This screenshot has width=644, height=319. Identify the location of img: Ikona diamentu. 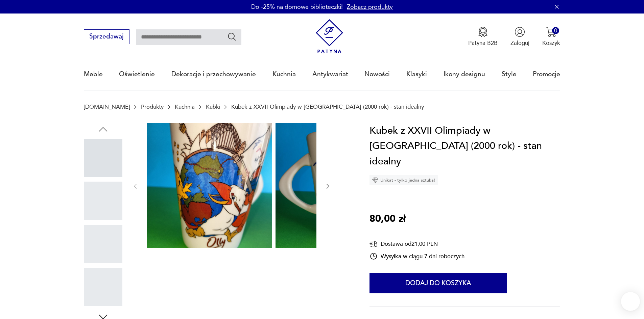
(375, 180).